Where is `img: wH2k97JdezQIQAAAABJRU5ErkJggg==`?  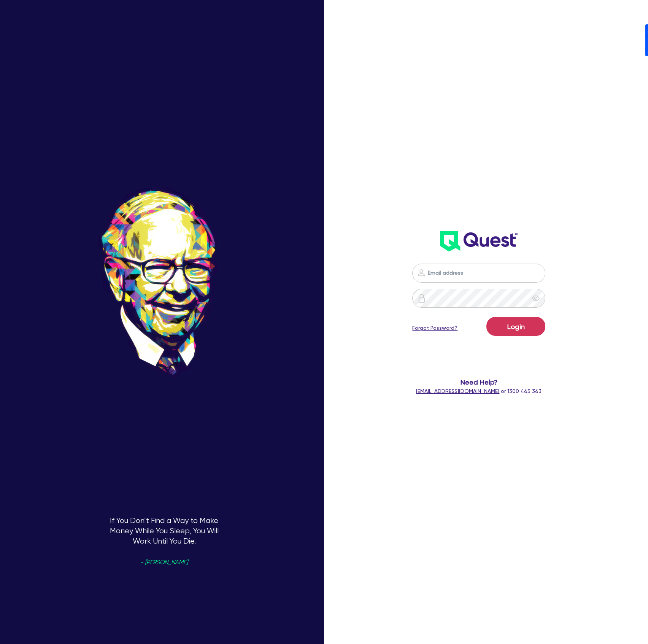 img: wH2k97JdezQIQAAAABJRU5ErkJggg== is located at coordinates (479, 241).